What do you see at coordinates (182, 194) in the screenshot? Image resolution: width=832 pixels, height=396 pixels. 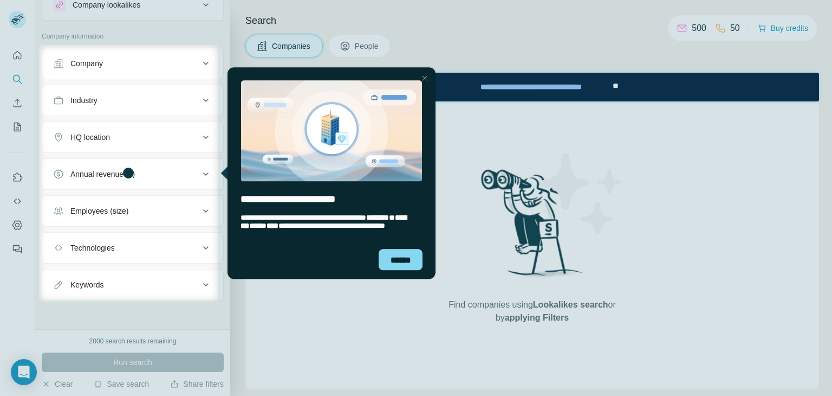 I see `div: Got it` at bounding box center [182, 194].